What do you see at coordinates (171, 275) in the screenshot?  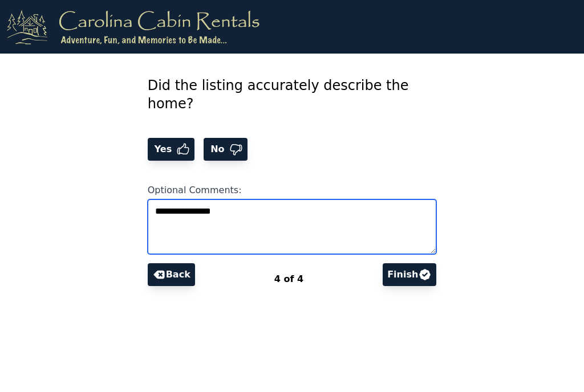 I see `button: Back` at bounding box center [171, 275].